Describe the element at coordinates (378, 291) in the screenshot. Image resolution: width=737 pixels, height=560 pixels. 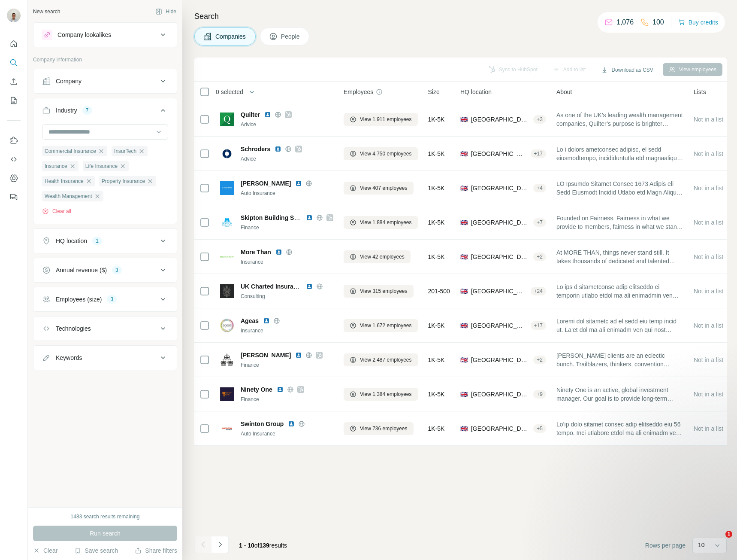
I see `button: View 315 employees` at that location.